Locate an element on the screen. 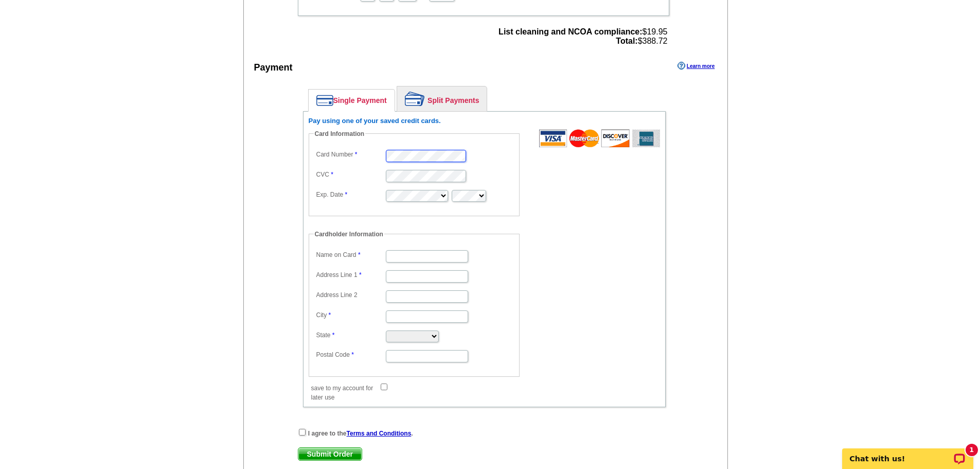 This screenshot has width=980, height=469. label: Exp. Date is located at coordinates (351, 195).